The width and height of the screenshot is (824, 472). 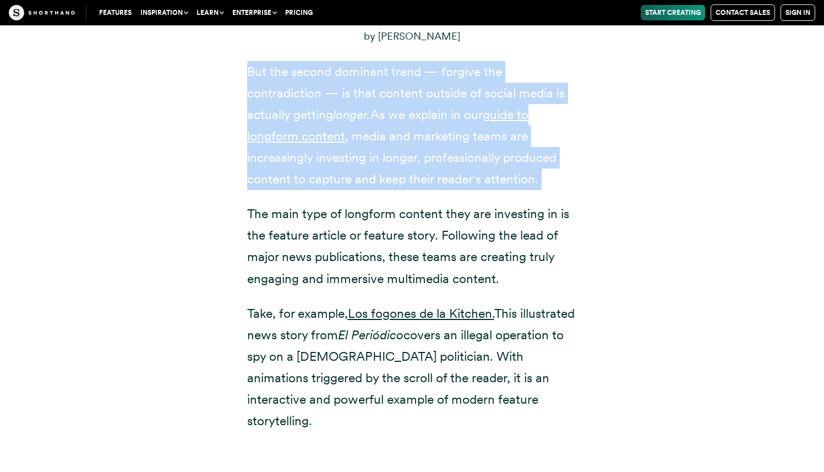 I want to click on em: El Periódico, so click(x=370, y=335).